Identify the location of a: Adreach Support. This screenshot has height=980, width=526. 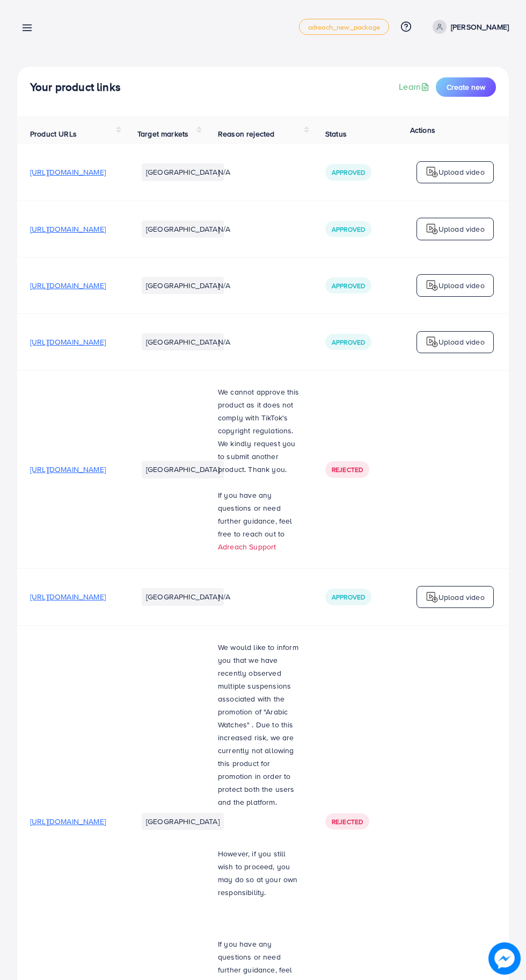
(247, 547).